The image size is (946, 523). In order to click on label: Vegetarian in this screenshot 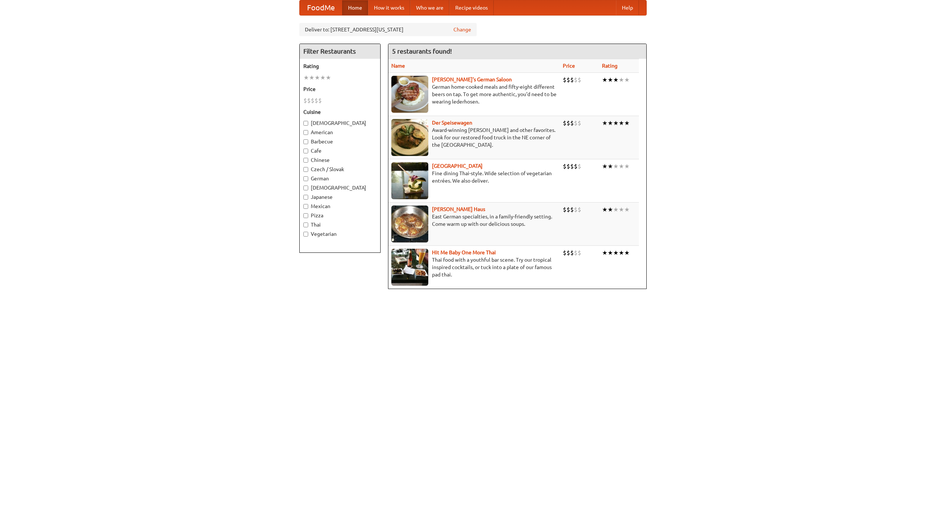, I will do `click(340, 234)`.